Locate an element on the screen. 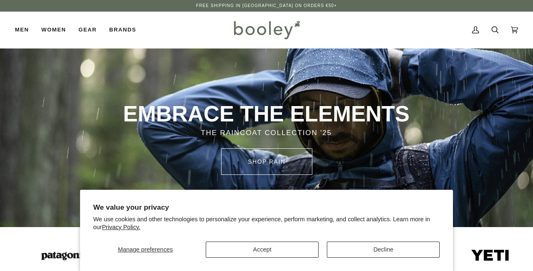 Image resolution: width=533 pixels, height=271 pixels. p: THE RAINCOAT COLLECTION '25 is located at coordinates (266, 133).